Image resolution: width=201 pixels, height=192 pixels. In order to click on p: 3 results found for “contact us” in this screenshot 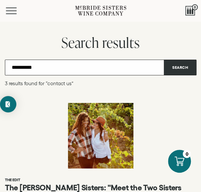, I will do `click(100, 83)`.